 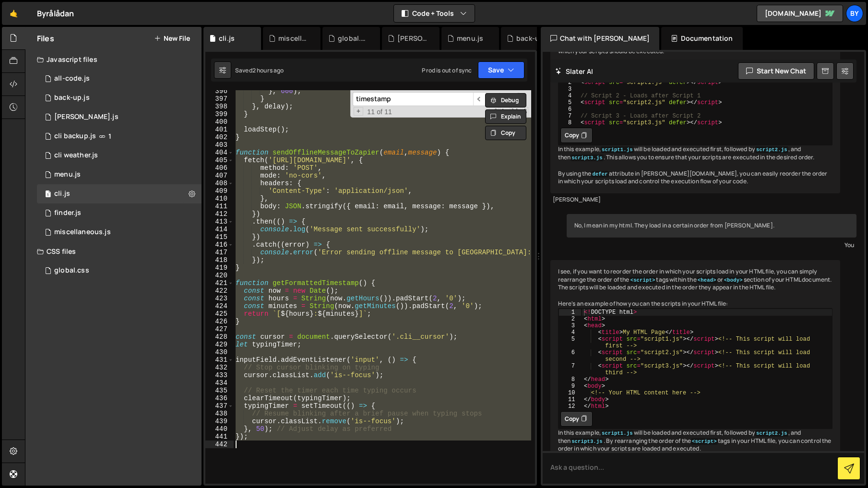 What do you see at coordinates (219, 383) in the screenshot?
I see `div: 434` at bounding box center [219, 383].